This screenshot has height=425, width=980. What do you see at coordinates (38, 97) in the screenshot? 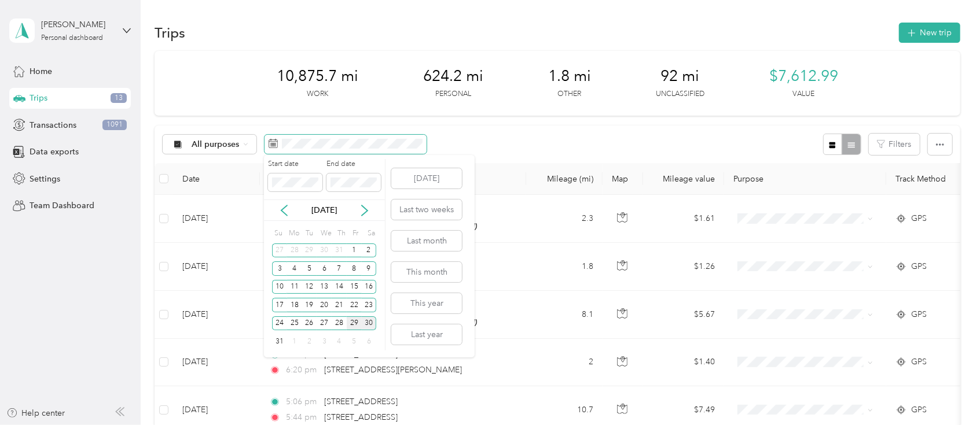
I see `span: Trips` at bounding box center [38, 97].